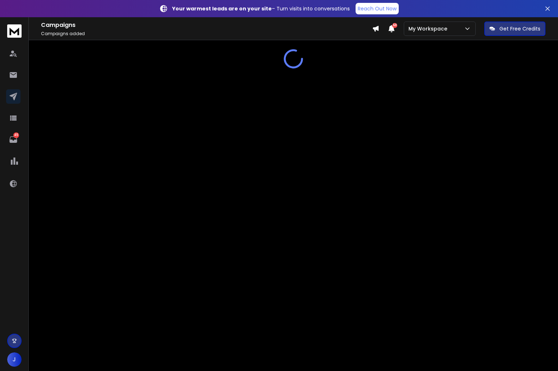  I want to click on strong: Your warmest leads are on your site, so click(222, 9).